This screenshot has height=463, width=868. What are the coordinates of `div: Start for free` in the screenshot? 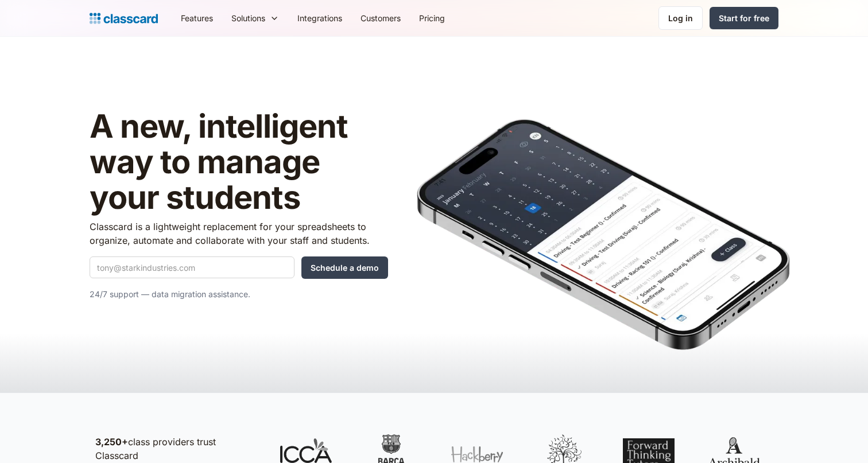 It's located at (744, 18).